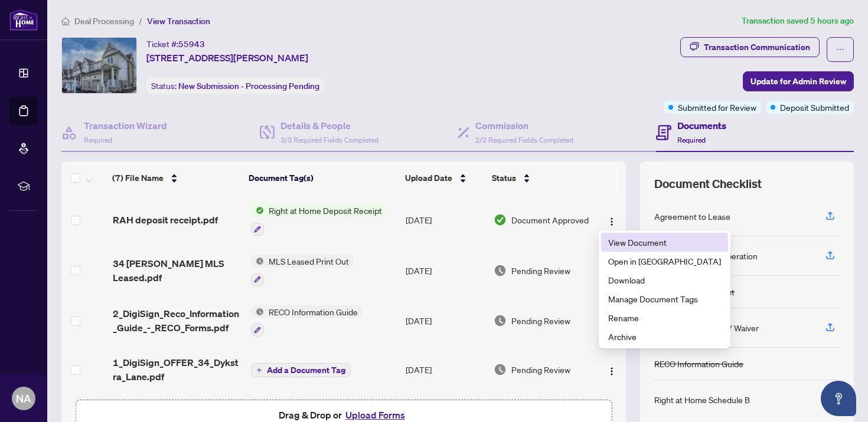 Image resolution: width=868 pixels, height=422 pixels. What do you see at coordinates (798, 81) in the screenshot?
I see `span: Update for Admin Review` at bounding box center [798, 81].